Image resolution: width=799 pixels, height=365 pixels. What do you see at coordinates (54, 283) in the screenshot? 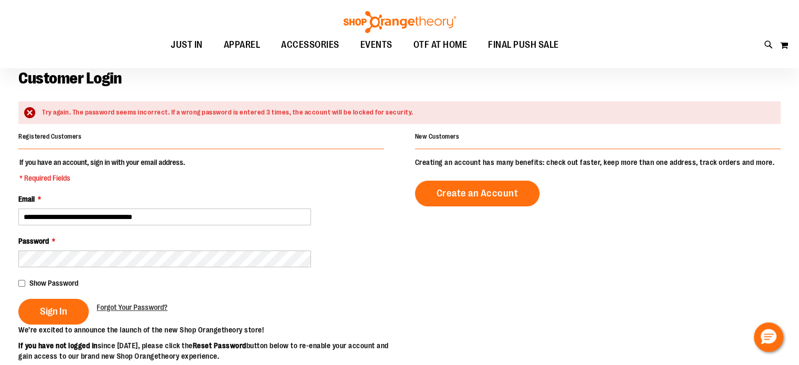
I see `span: Show Password` at bounding box center [54, 283].